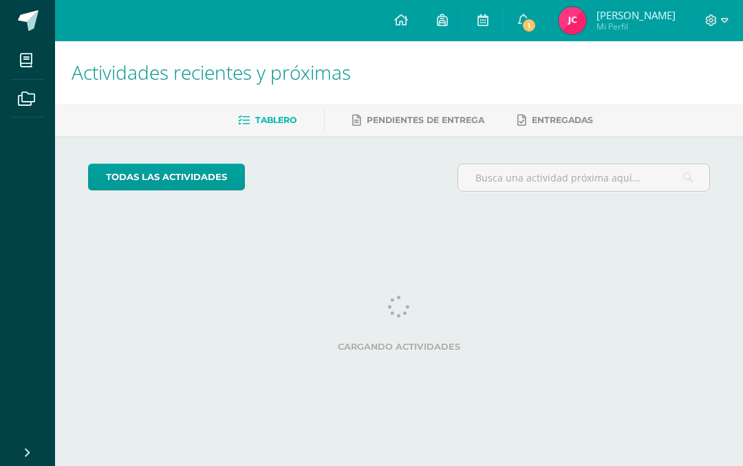  What do you see at coordinates (529, 25) in the screenshot?
I see `span: 1` at bounding box center [529, 25].